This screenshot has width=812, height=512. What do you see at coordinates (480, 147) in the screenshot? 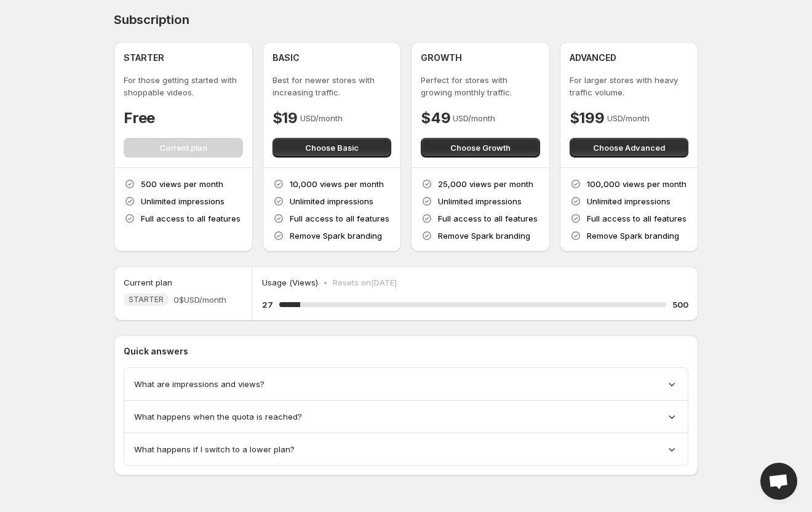
I see `span: Choose Growth` at bounding box center [480, 147].